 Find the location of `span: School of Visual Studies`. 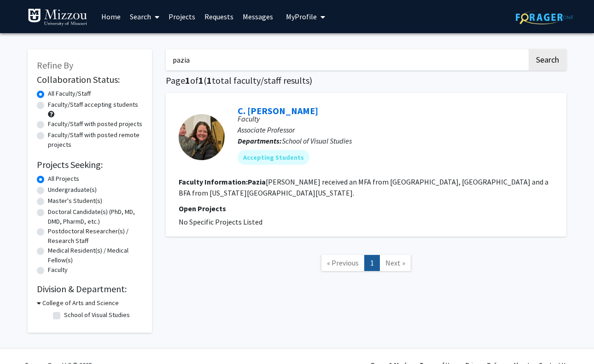

span: School of Visual Studies is located at coordinates (317, 141).